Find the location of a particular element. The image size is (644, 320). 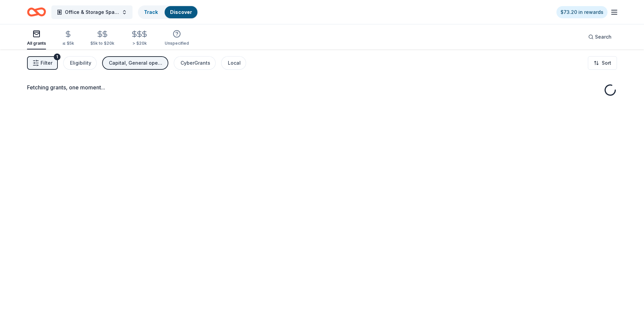

a: $73.20 in rewards is located at coordinates (582, 12).